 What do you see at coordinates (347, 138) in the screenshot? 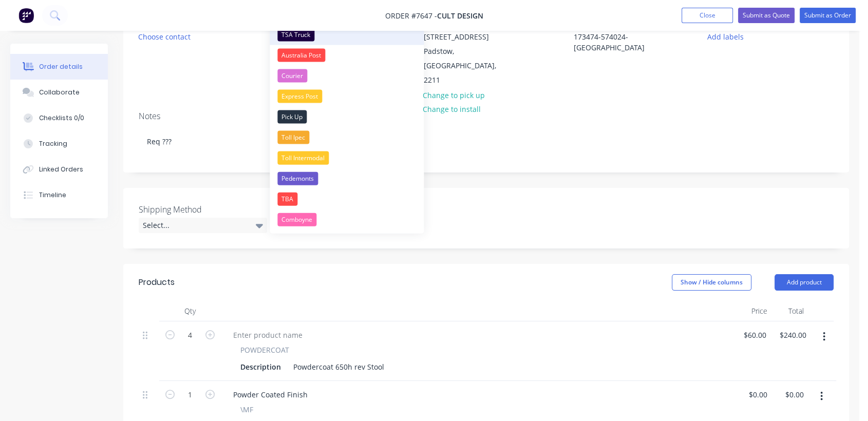
I see `button: Toll Ipec` at bounding box center [347, 138].